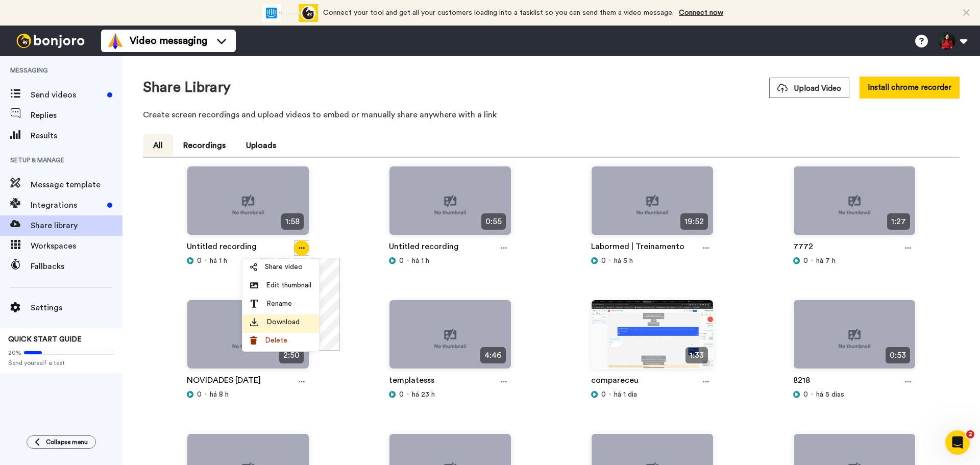 Image resolution: width=980 pixels, height=465 pixels. I want to click on span: 2:50, so click(292, 355).